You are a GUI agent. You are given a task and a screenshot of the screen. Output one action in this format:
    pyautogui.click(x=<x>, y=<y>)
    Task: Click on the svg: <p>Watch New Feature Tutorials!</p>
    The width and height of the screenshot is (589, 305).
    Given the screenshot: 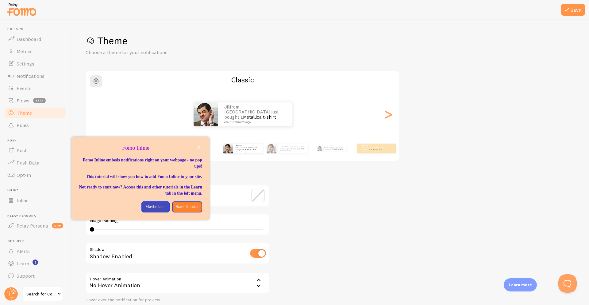 What is the action you would take?
    pyautogui.click(x=35, y=262)
    